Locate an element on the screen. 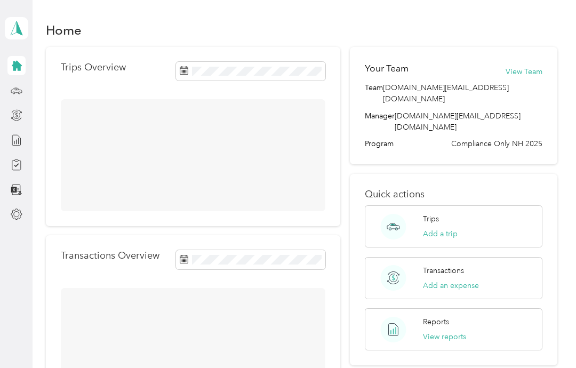 The width and height of the screenshot is (576, 368). p: Reports is located at coordinates (436, 321).